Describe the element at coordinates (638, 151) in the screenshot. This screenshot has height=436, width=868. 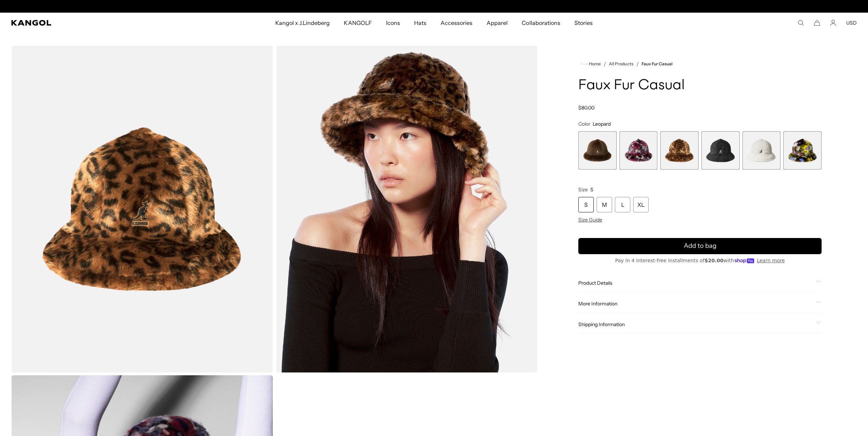
I see `div: 2 of 6` at that location.